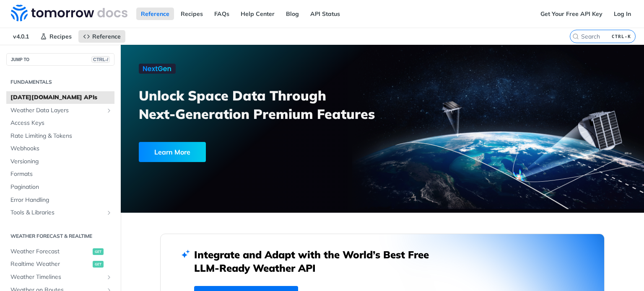 This screenshot has height=291, width=644. I want to click on span: Error Handling, so click(61, 200).